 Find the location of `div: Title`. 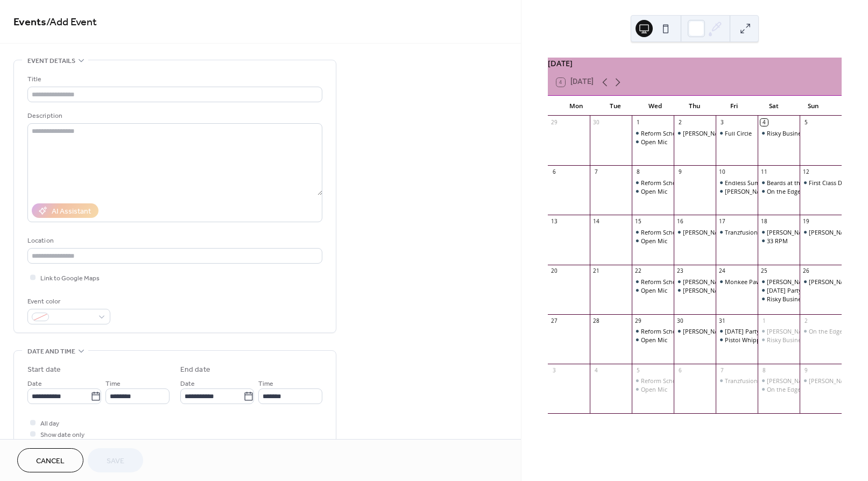

div: Title is located at coordinates (174, 79).